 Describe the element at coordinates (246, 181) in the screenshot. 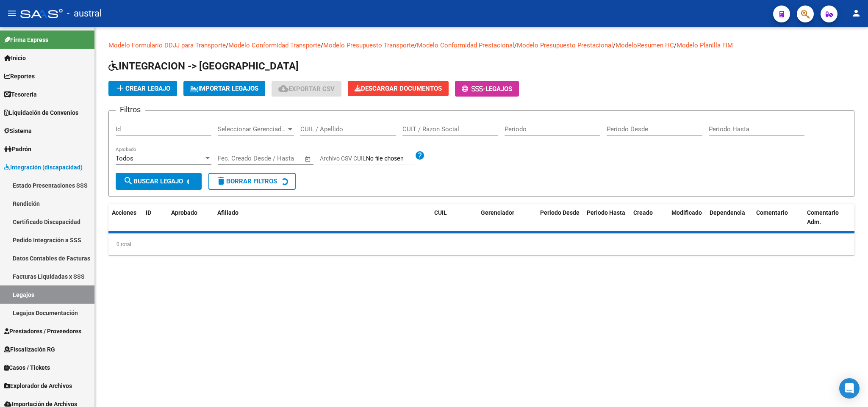

I see `span: Borrar Filtros` at that location.